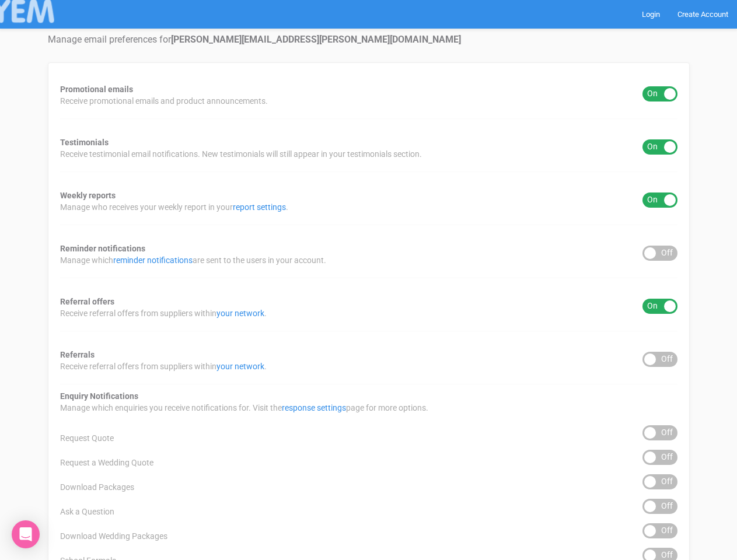 This screenshot has width=737, height=560. What do you see at coordinates (164, 101) in the screenshot?
I see `span: Receive promotional emails and product announcements.` at bounding box center [164, 101].